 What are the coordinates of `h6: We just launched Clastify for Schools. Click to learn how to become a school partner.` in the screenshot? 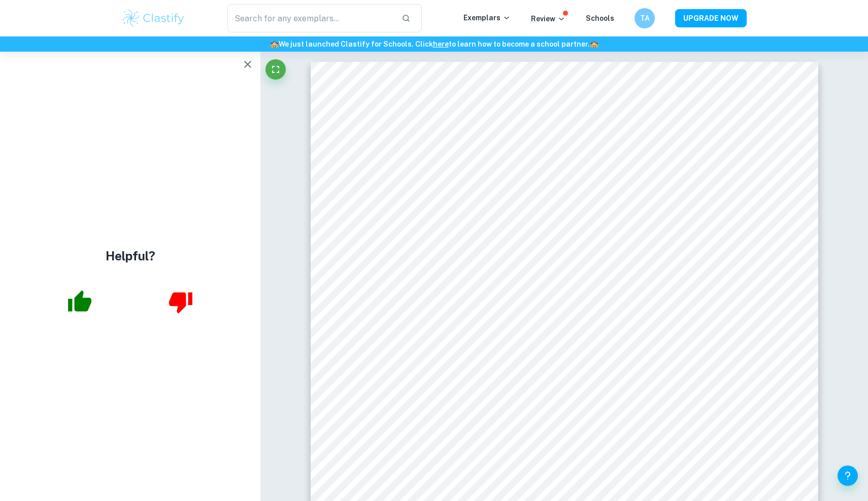 It's located at (434, 44).